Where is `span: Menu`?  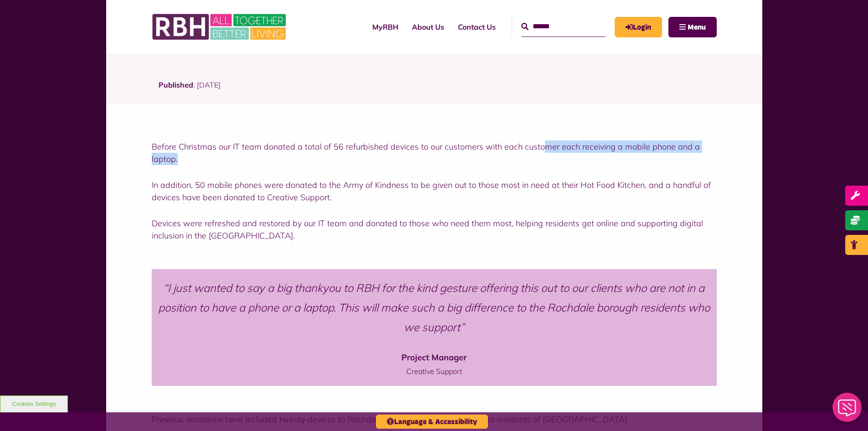 span: Menu is located at coordinates (697, 28).